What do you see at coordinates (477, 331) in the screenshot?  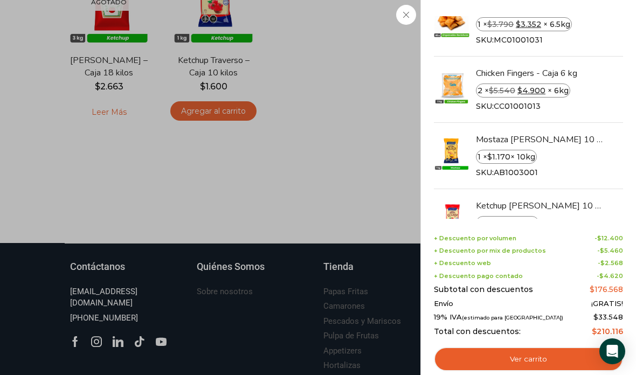 I see `span: Total con descuentos:` at bounding box center [477, 331].